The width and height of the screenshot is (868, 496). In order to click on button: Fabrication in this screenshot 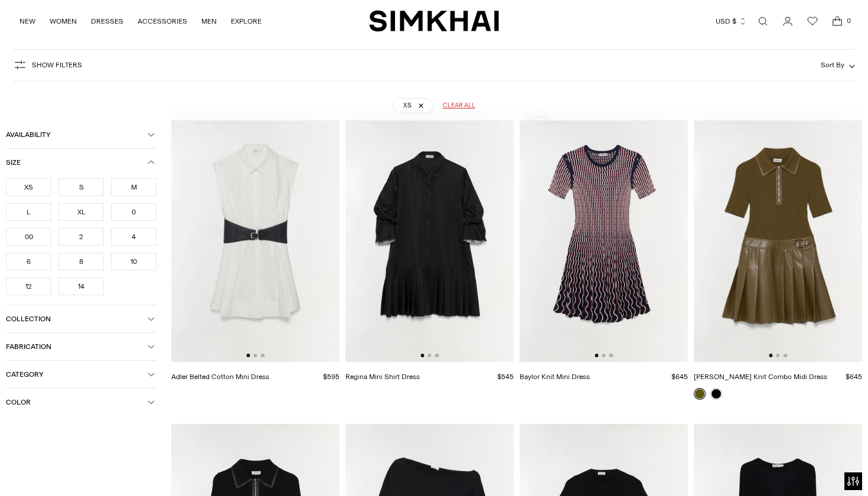, I will do `click(81, 347)`.